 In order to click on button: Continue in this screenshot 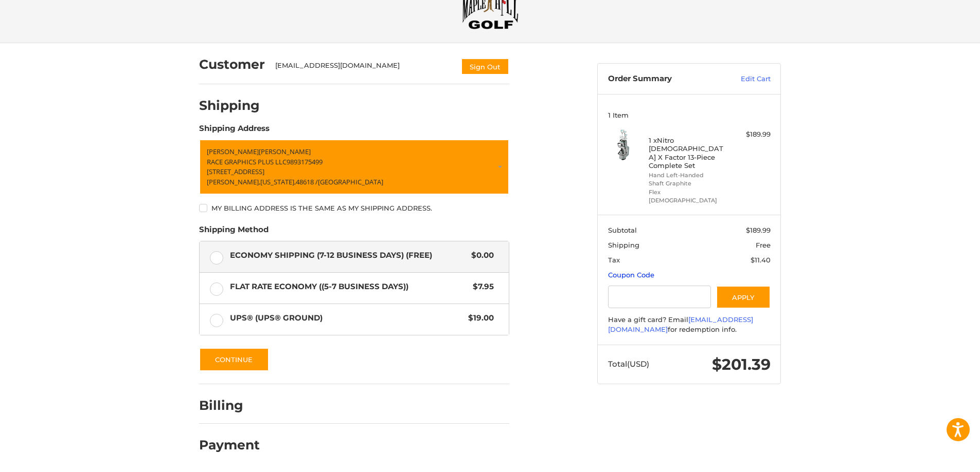, I will do `click(234, 360)`.